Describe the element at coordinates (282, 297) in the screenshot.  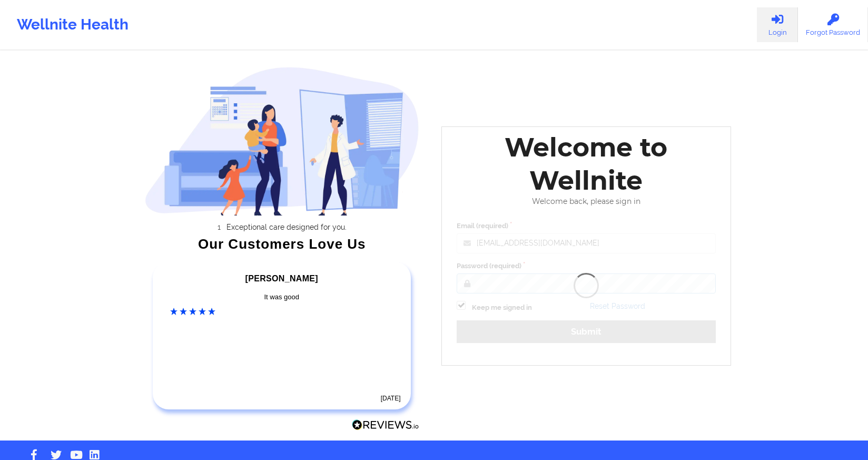
I see `div: It was good` at that location.